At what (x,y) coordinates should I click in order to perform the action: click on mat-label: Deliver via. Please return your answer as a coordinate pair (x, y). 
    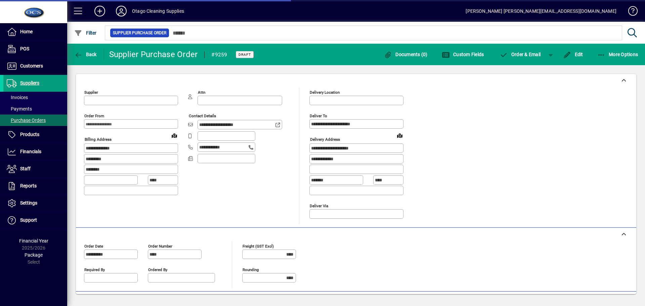
    Looking at the image, I should click on (319, 206).